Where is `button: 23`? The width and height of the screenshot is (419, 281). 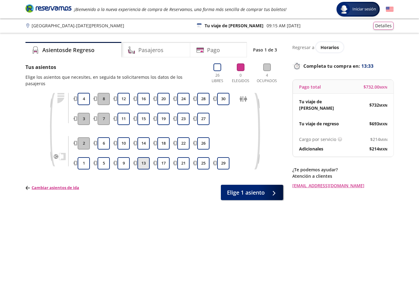 button: 23 is located at coordinates (183, 119).